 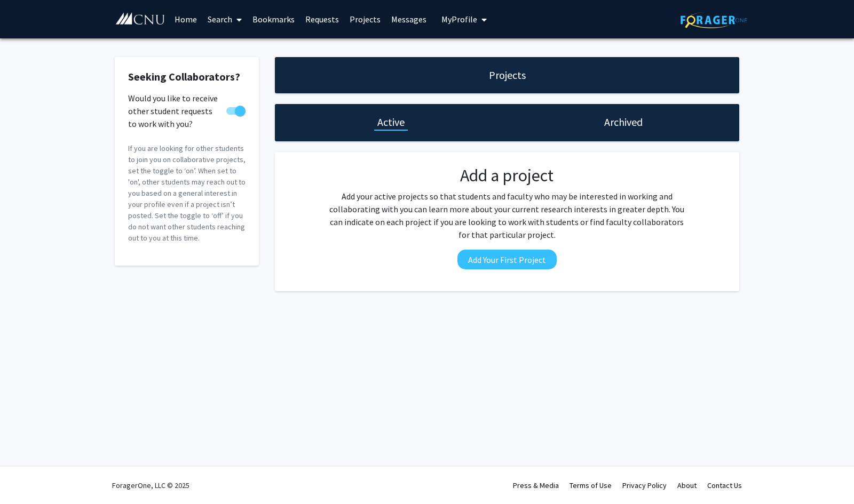 What do you see at coordinates (714, 20) in the screenshot?
I see `img: ForagerOne Logo` at bounding box center [714, 20].